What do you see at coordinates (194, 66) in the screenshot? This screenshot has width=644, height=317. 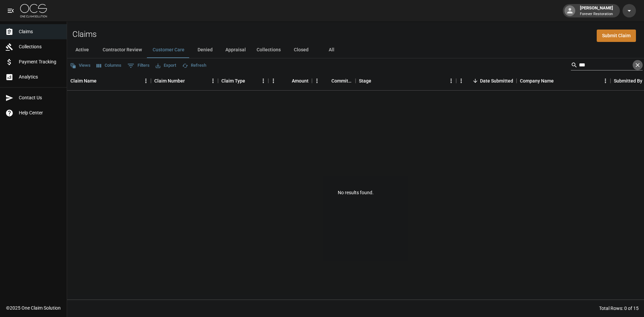 I see `button: Refresh` at bounding box center [194, 66].